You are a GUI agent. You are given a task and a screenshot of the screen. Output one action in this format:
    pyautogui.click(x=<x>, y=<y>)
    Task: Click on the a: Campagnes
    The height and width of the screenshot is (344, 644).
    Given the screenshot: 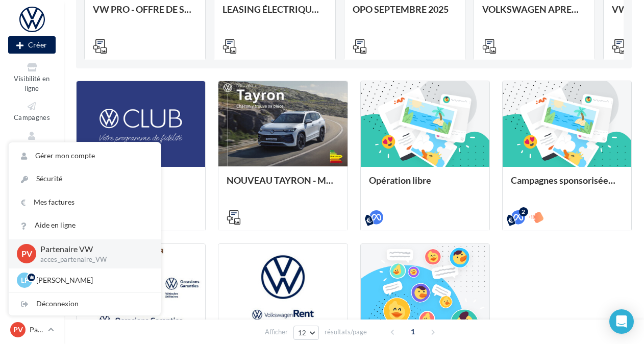 What is the action you would take?
    pyautogui.click(x=31, y=111)
    